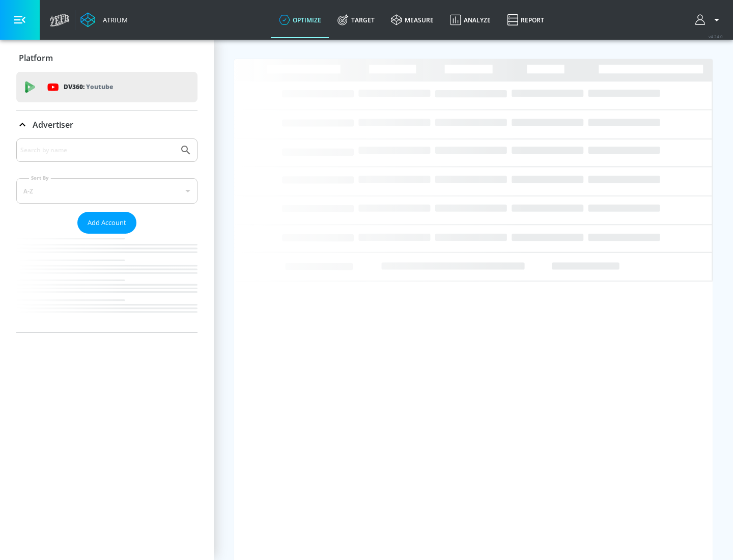 The height and width of the screenshot is (560, 733). I want to click on div: Platform, so click(107, 58).